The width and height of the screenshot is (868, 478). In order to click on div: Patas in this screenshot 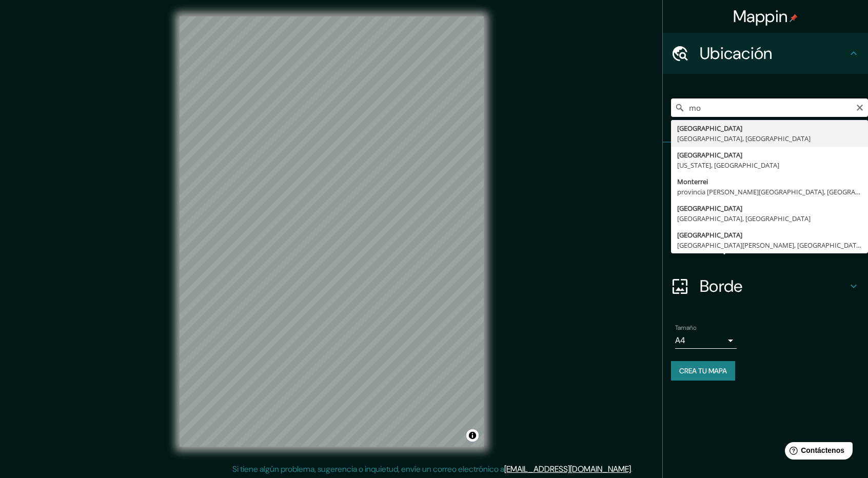, I will do `click(766, 163)`.